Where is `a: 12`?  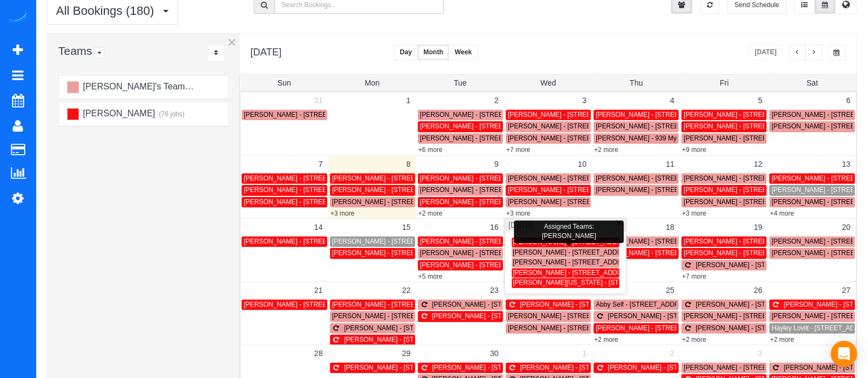
a: 12 is located at coordinates (758, 164).